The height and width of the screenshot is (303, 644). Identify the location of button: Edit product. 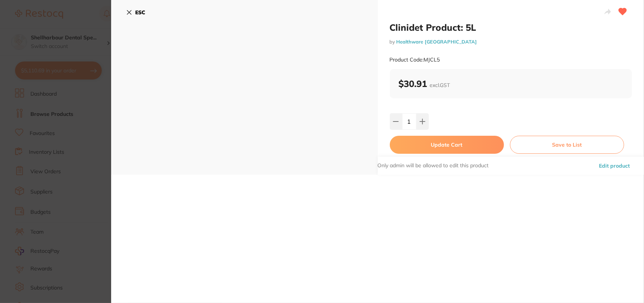
(614, 166).